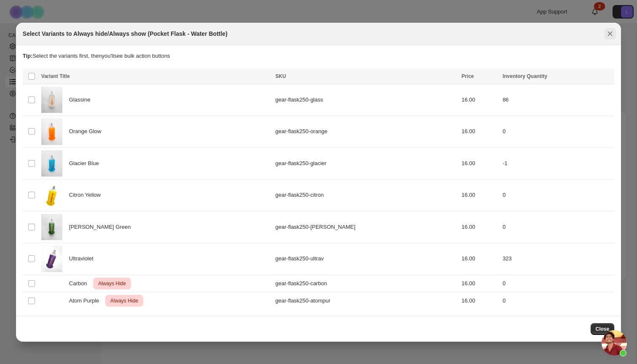 The width and height of the screenshot is (637, 364). What do you see at coordinates (366, 163) in the screenshot?
I see `td: gear-flask250-glacier` at bounding box center [366, 163].